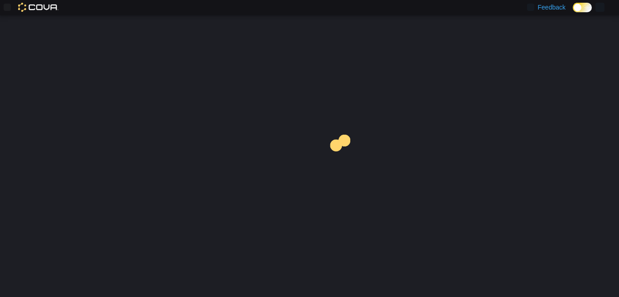 Image resolution: width=619 pixels, height=297 pixels. I want to click on span: Dark Mode, so click(573, 12).